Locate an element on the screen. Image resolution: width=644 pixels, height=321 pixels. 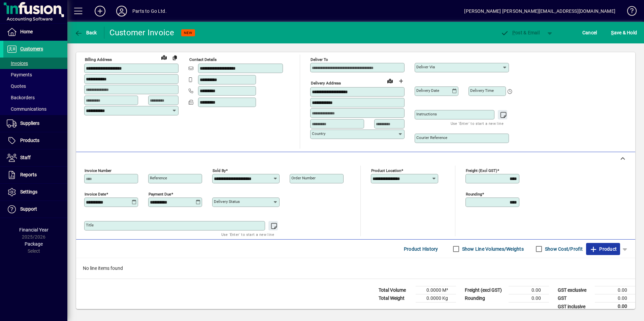
td: 0.0000 M³ is located at coordinates (436, 290).